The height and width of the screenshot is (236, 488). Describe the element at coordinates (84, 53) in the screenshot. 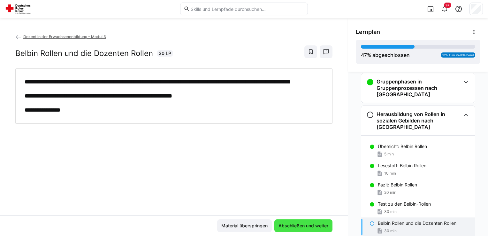

I see `h2: Belbin Rollen und die Dozenten Rollen` at that location.